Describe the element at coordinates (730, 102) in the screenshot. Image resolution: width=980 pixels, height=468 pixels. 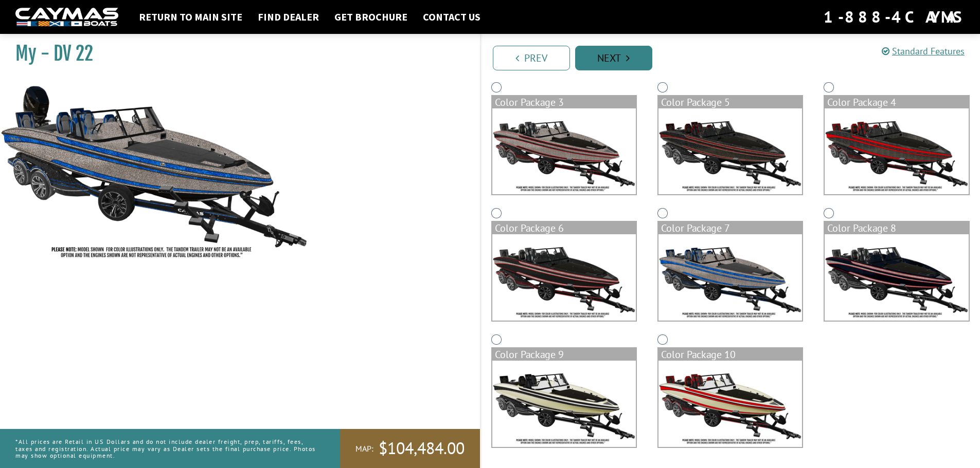
I see `div: Color Package 5` at that location.